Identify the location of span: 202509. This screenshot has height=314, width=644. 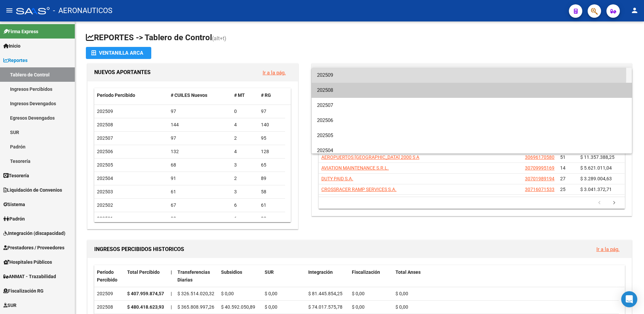
(471, 75).